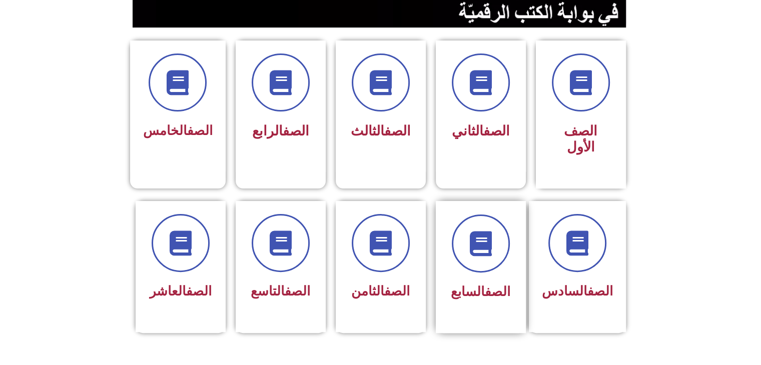 This screenshot has height=365, width=761. Describe the element at coordinates (580, 139) in the screenshot. I see `span: الصف الأول` at that location.